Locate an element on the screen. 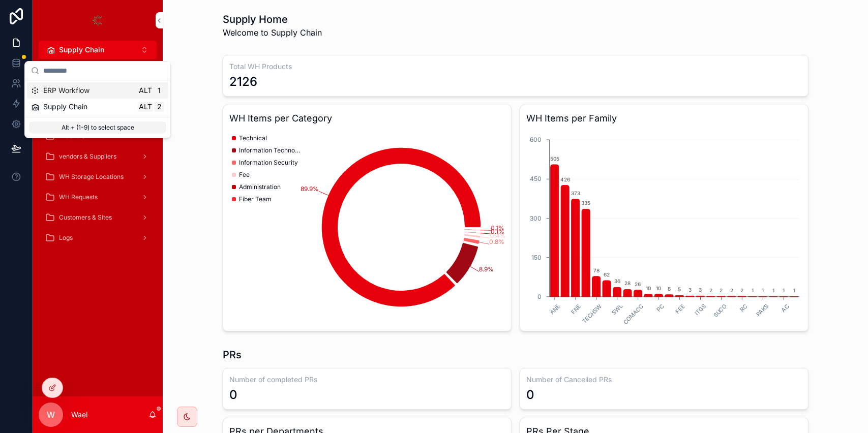 The image size is (868, 433). div: Suggestions is located at coordinates (97, 99).